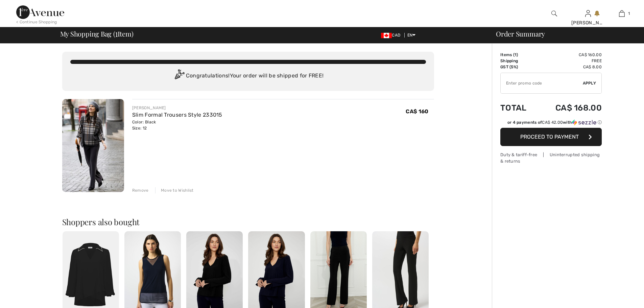  What do you see at coordinates (417, 111) in the screenshot?
I see `span: CA$ 160` at bounding box center [417, 111].